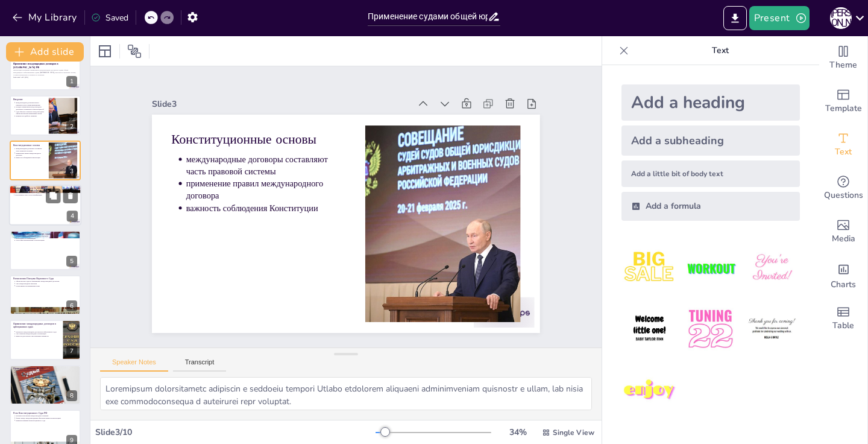 The width and height of the screenshot is (868, 444). I want to click on input: Insert title, so click(427, 16).